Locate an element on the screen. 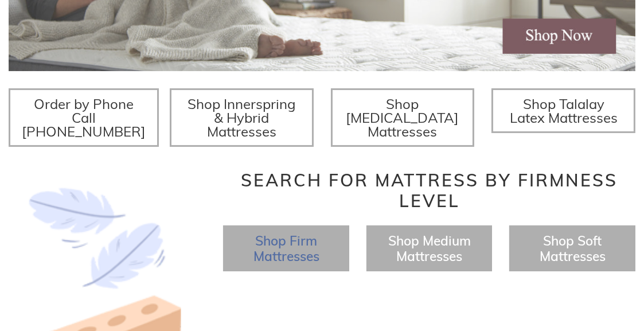 The height and width of the screenshot is (331, 644). span: Shop Talalay Latex Mattresses is located at coordinates (564, 110).